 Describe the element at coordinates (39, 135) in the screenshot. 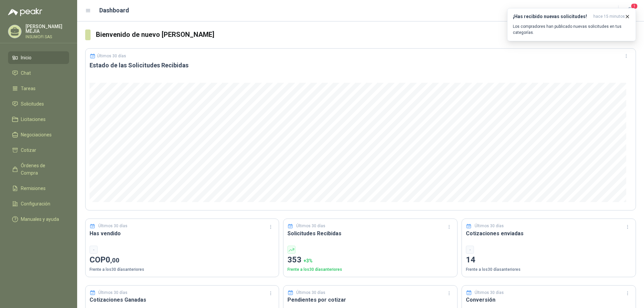

I see `a: Negociaciones` at that location.